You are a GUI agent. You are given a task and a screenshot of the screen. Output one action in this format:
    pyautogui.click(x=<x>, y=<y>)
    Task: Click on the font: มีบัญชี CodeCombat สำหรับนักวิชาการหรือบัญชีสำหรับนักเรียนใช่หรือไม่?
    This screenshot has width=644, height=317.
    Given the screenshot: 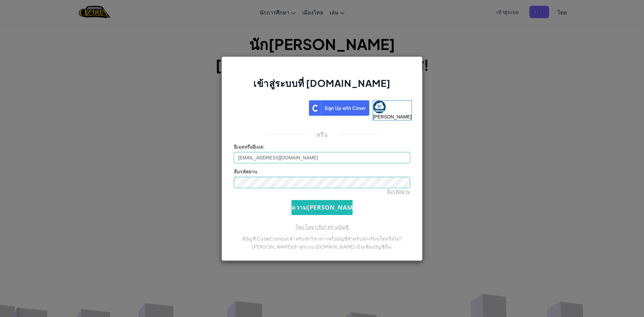 What is the action you would take?
    pyautogui.click(x=322, y=239)
    